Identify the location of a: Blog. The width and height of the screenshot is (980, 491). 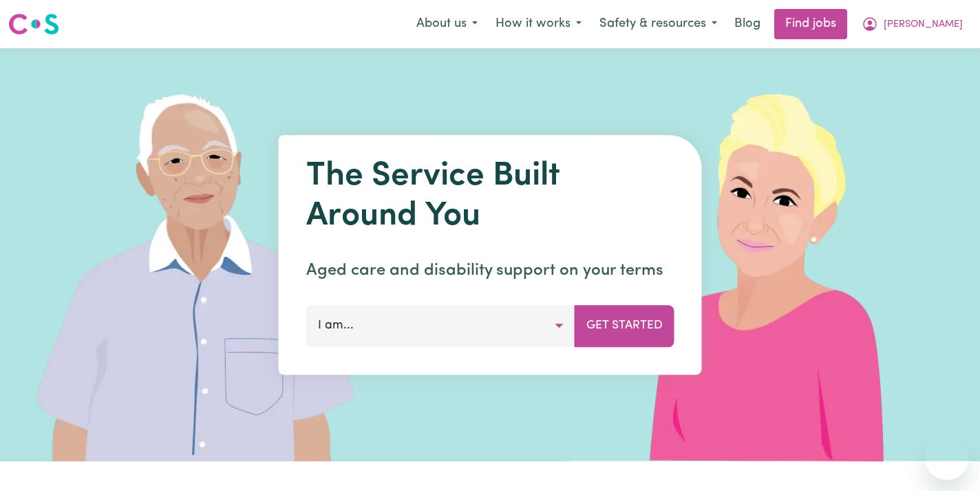
(747, 24).